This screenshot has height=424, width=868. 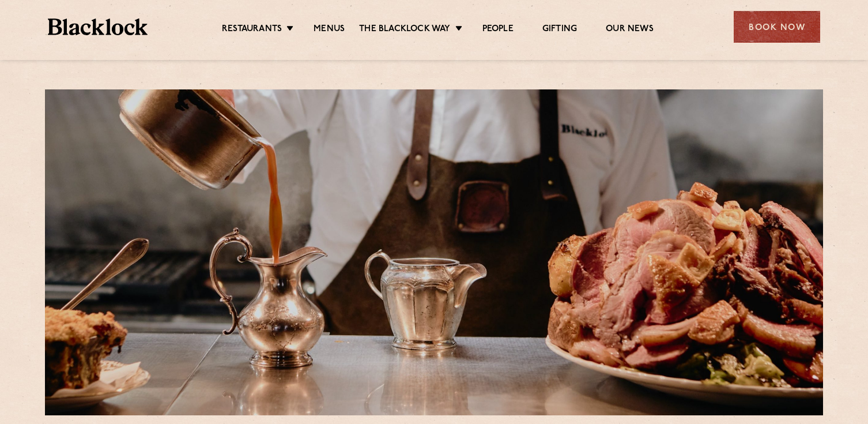 What do you see at coordinates (329, 30) in the screenshot?
I see `a: Menus` at bounding box center [329, 30].